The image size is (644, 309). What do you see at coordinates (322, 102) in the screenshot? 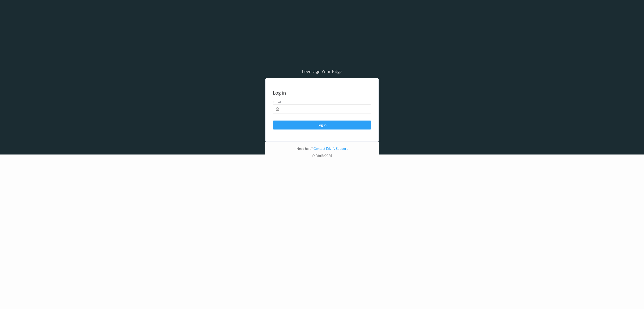
I see `label: Email` at bounding box center [322, 102].